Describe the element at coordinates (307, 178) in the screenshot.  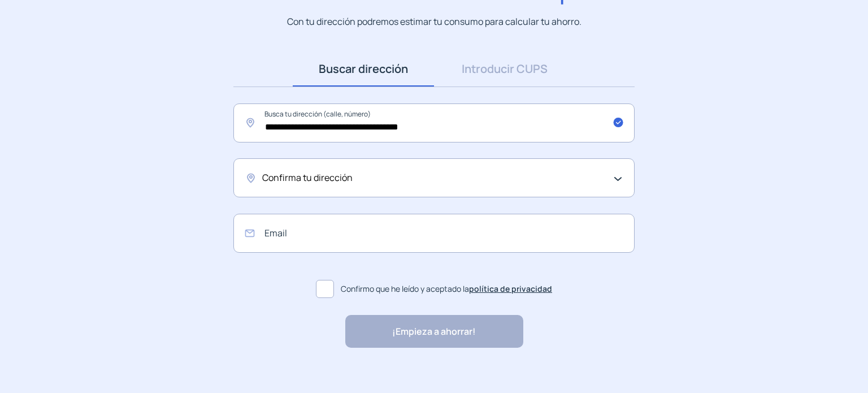
I see `span: Confirma tu dirección` at that location.